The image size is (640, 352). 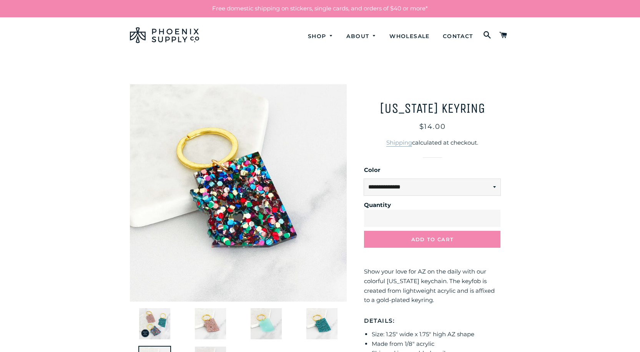 What do you see at coordinates (433, 239) in the screenshot?
I see `span: Add to Cart` at bounding box center [433, 239].